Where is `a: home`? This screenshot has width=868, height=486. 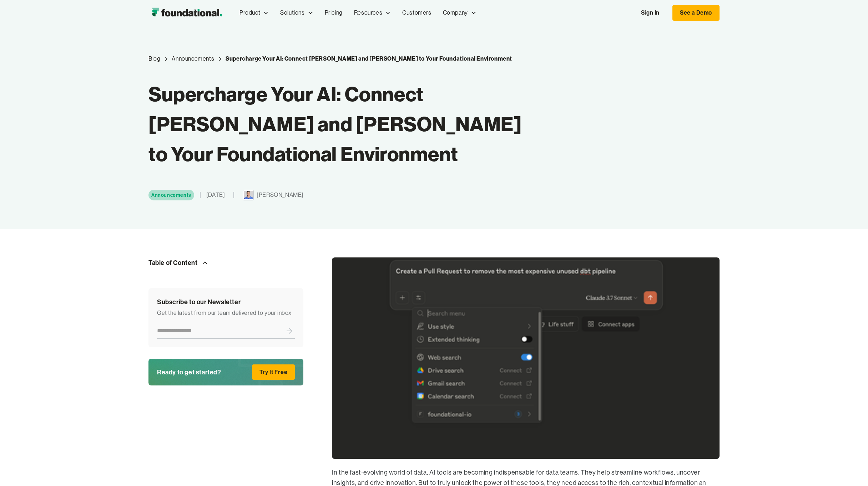
a: home is located at coordinates (186, 13).